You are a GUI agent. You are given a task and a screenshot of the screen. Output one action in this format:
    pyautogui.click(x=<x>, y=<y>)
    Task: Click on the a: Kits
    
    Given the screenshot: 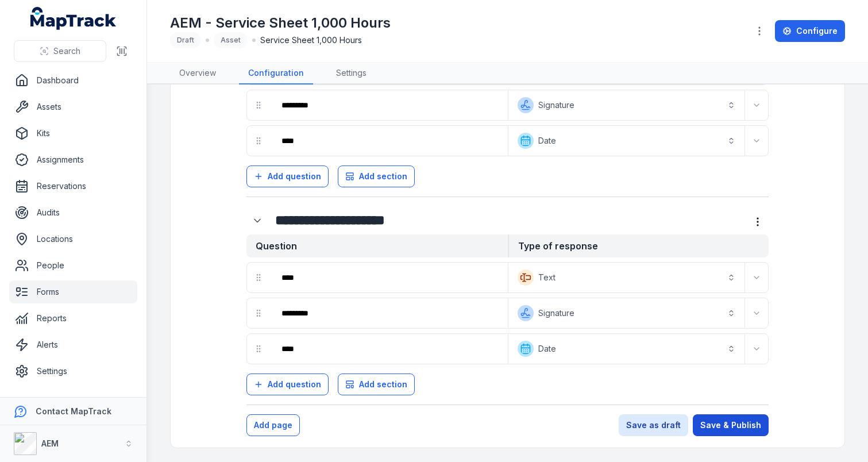 What is the action you would take?
    pyautogui.click(x=73, y=133)
    